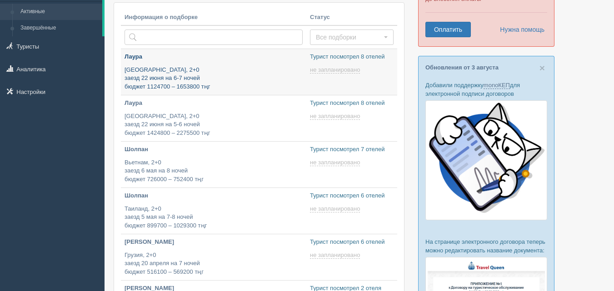  I want to click on p: Грузия, 2+0 заезд 20 апреля на 7 ночей бюджет 516100 – 569200 тңг, so click(214, 264).